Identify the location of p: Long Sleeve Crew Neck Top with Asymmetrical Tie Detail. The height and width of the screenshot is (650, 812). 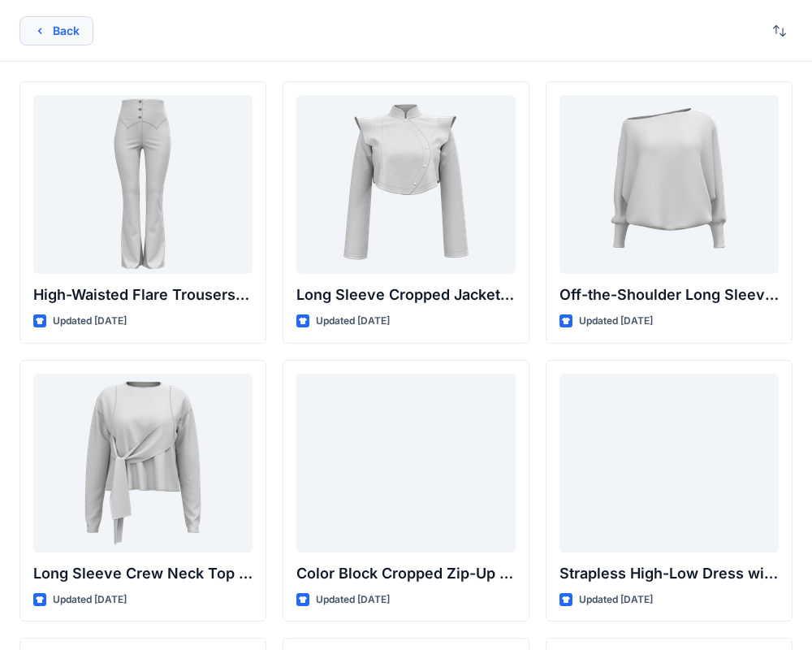
(143, 573).